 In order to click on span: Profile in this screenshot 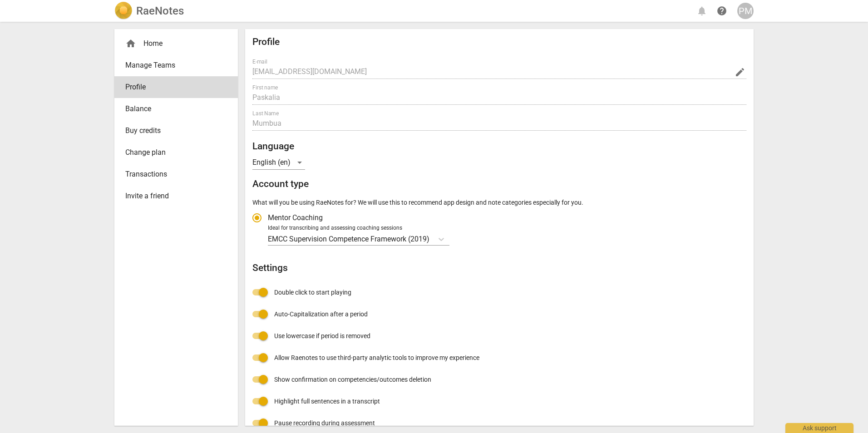, I will do `click(172, 87)`.